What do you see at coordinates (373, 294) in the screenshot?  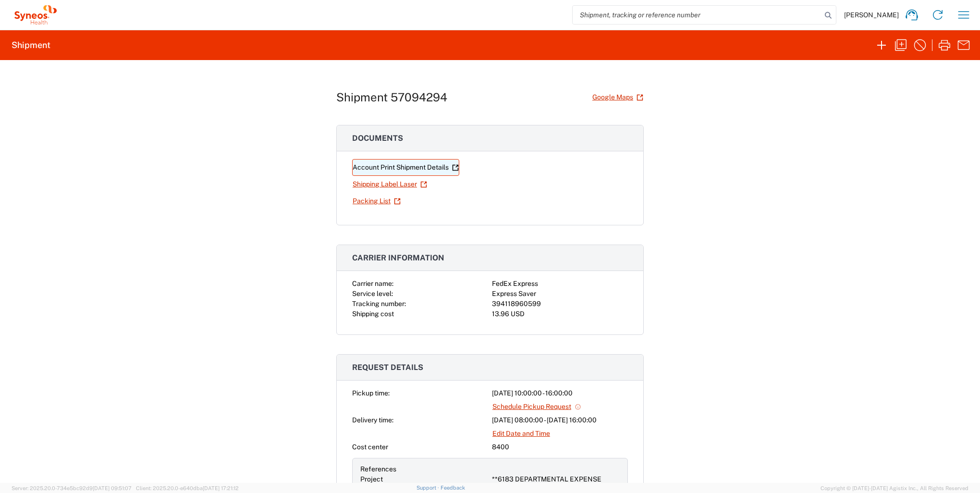 I see `span: Service level:` at bounding box center [373, 294].